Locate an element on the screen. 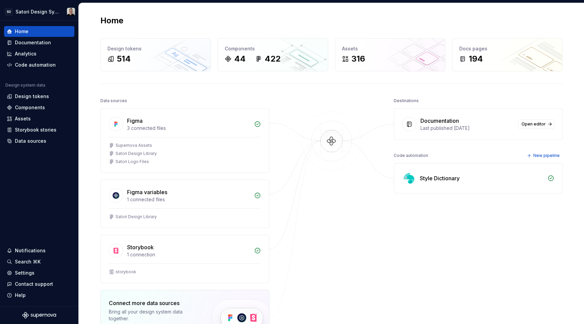 Image resolution: width=584 pixels, height=324 pixels. div: 194 is located at coordinates (476, 59).